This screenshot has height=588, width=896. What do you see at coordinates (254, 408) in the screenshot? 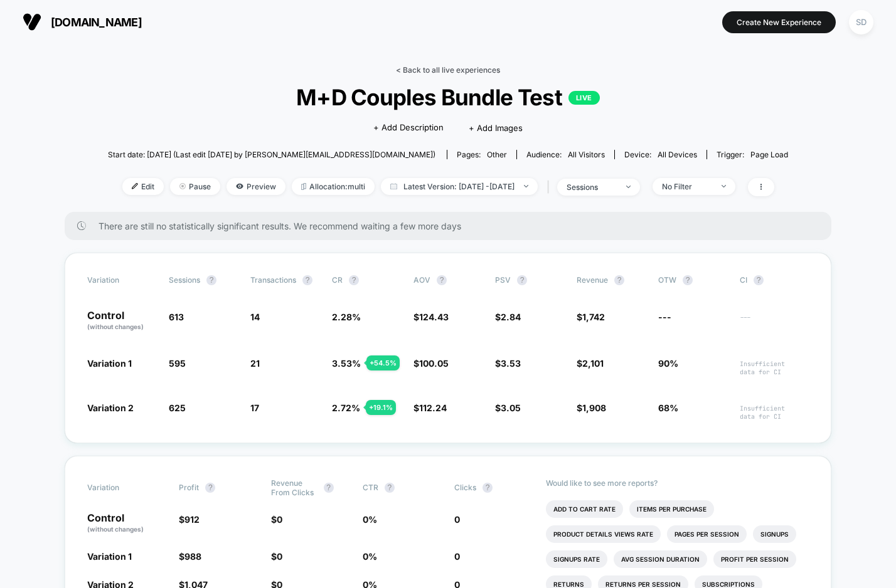
I see `span: 17` at bounding box center [254, 408].